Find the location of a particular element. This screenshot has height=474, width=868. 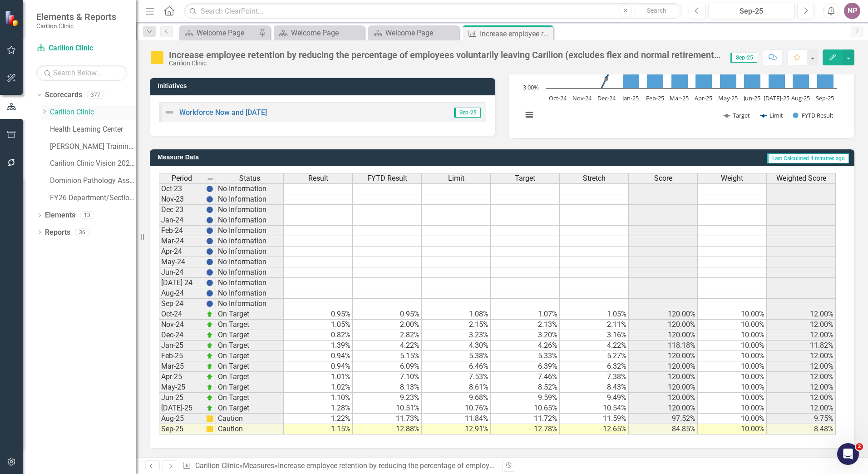

div: NP is located at coordinates (852, 11).